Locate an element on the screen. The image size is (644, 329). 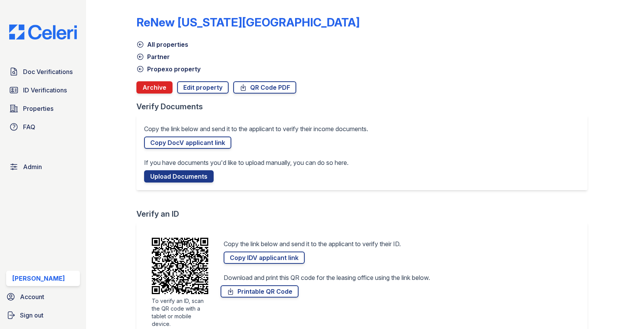
a: FAQ is located at coordinates (43, 127).